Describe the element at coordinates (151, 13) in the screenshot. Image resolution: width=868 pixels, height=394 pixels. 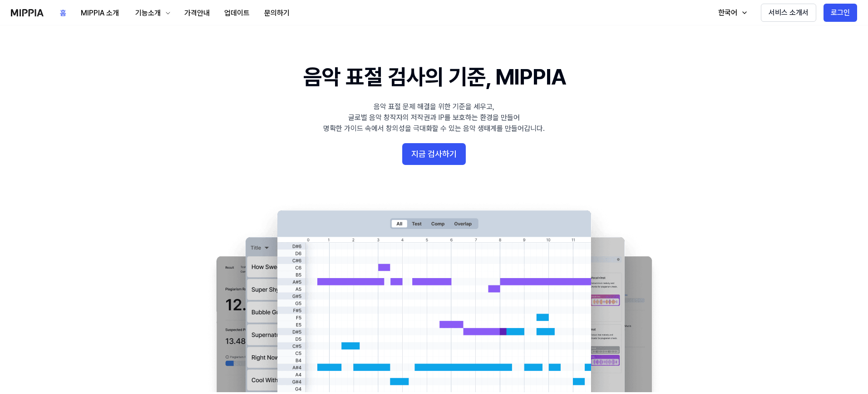
I see `button: 기능소개` at that location.